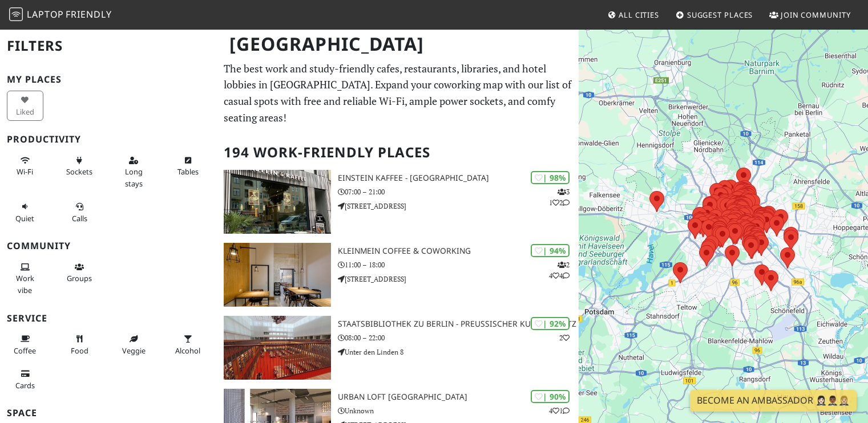 The height and width of the screenshot is (423, 868). Describe the element at coordinates (25, 284) in the screenshot. I see `span: People working` at that location.